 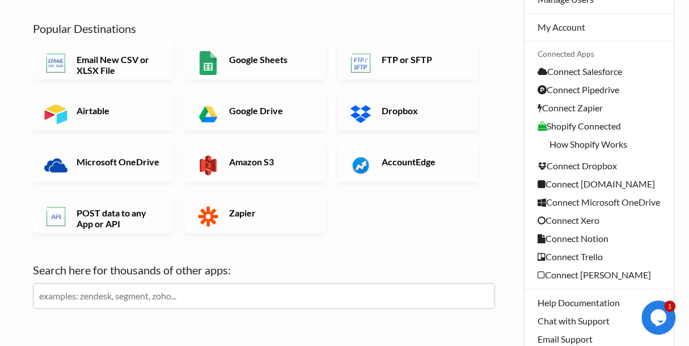 What do you see at coordinates (599, 321) in the screenshot?
I see `a: Chat with Support` at bounding box center [599, 321].